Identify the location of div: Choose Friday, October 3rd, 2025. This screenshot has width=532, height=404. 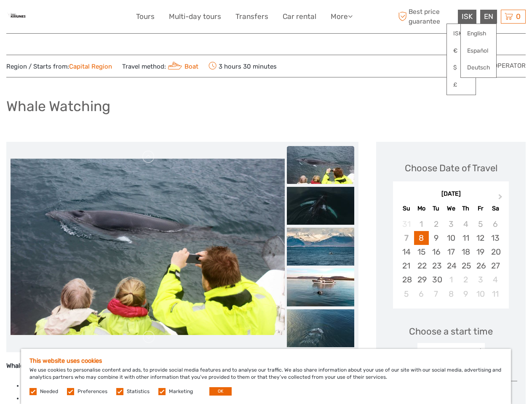
(480, 280).